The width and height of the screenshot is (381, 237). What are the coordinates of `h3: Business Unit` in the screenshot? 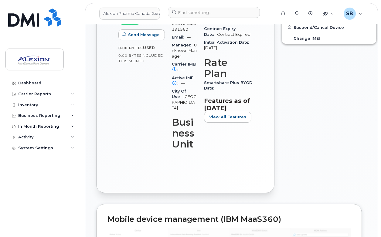 It's located at (184, 133).